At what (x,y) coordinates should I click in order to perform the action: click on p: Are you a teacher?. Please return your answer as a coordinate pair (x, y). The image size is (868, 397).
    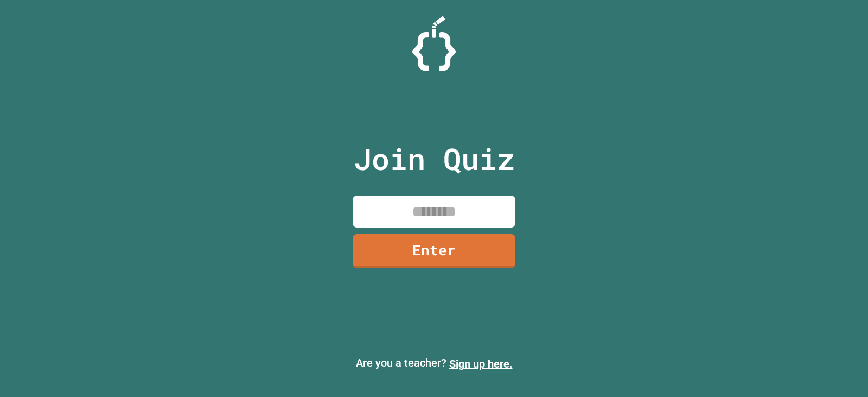
    Looking at the image, I should click on (434, 363).